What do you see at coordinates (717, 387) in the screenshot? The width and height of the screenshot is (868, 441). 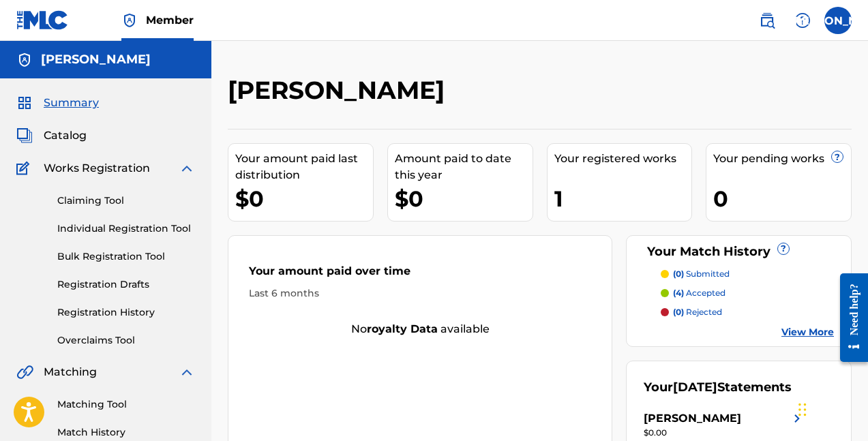 I see `div: Your Statements` at bounding box center [717, 387].